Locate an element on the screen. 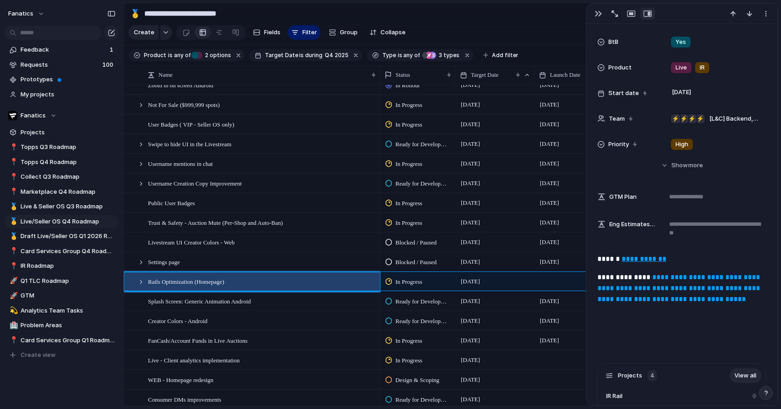 The width and height of the screenshot is (781, 409). span: Q4 2025 is located at coordinates (336, 55).